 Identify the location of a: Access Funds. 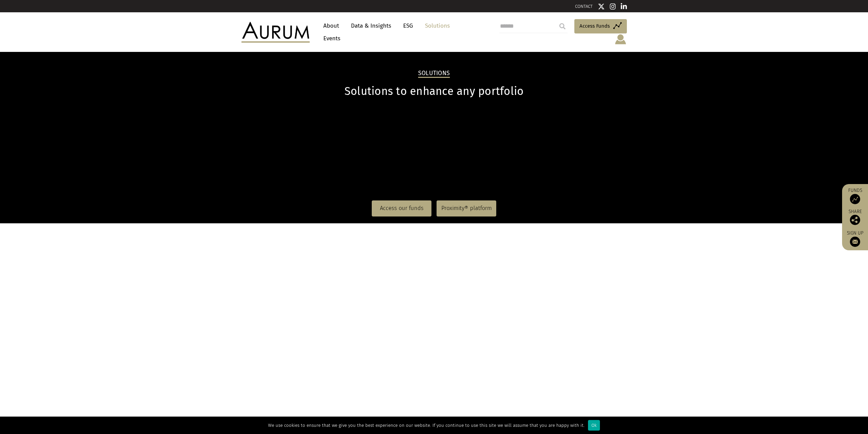
(600, 27).